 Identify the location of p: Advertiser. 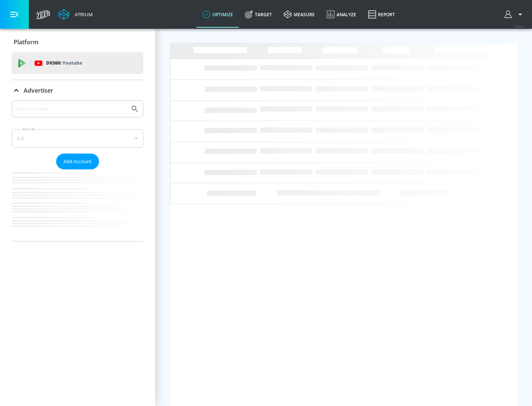
(38, 91).